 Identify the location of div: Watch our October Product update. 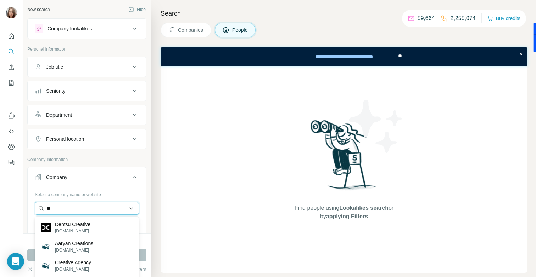
(183, 9).